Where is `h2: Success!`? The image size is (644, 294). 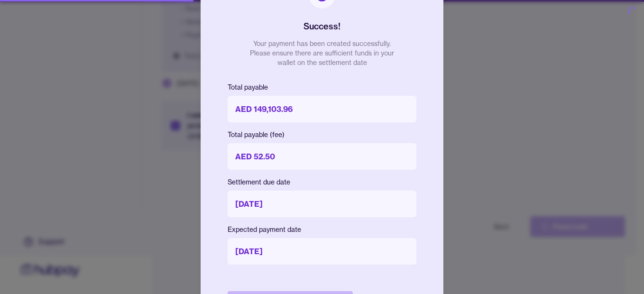 h2: Success! is located at coordinates (322, 27).